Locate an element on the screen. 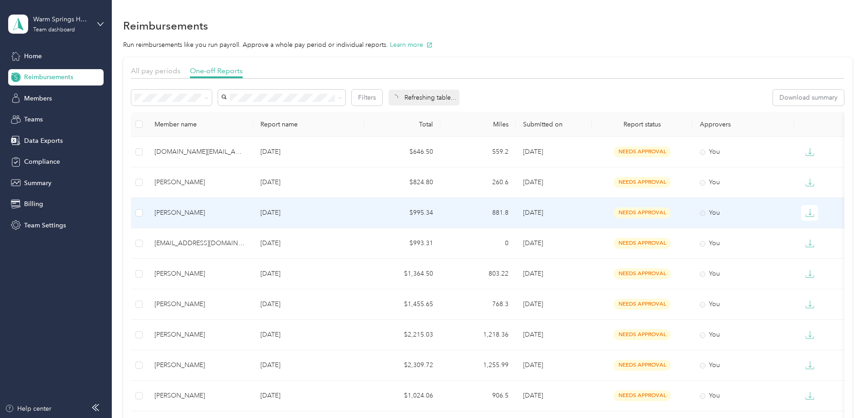 The width and height of the screenshot is (868, 418). td: $995.34 is located at coordinates (402, 213).